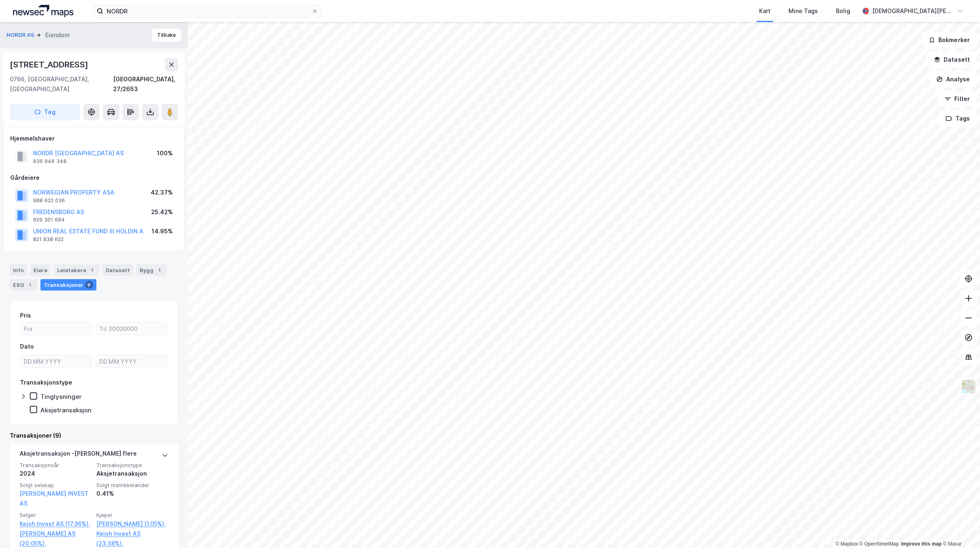  Describe the element at coordinates (167, 35) in the screenshot. I see `button: Tilbake` at that location.